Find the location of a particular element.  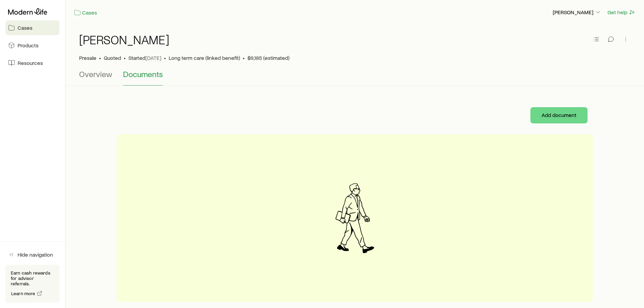

p: Earn cash rewards for advisor referrals. is located at coordinates (32, 278).